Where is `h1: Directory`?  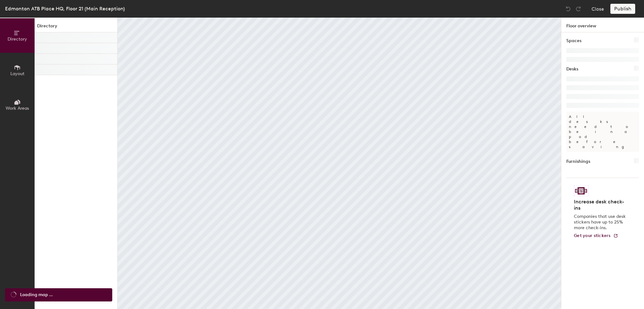
h1: Directory is located at coordinates (76, 28).